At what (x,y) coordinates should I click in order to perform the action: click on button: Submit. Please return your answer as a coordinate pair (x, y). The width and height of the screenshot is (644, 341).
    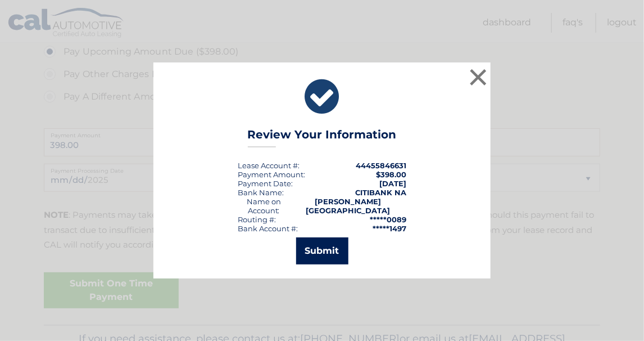
    Looking at the image, I should click on (322, 251).